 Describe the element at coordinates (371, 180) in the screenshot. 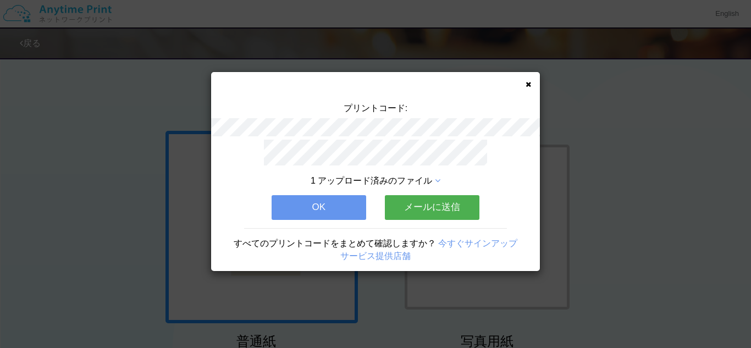

I see `span: 1 アップロード済みのファイル` at that location.